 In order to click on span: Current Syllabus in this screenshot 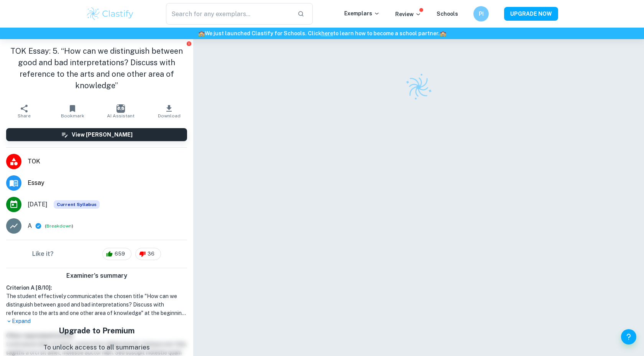, I will do `click(77, 205)`.